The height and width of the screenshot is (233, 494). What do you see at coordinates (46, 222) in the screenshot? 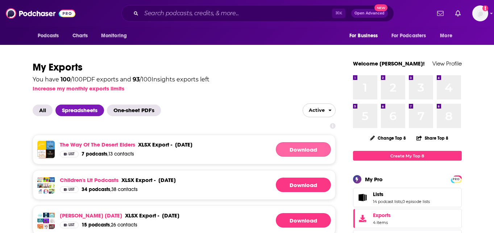
I see `img: Journey To Joy Live` at bounding box center [46, 222].